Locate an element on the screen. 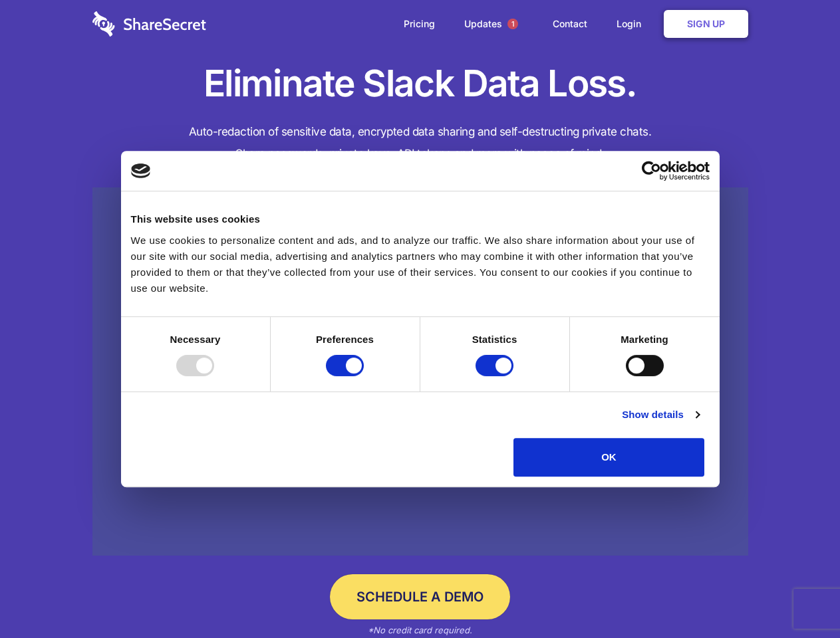 This screenshot has height=638, width=840. div: This website uses cookies is located at coordinates (420, 220).